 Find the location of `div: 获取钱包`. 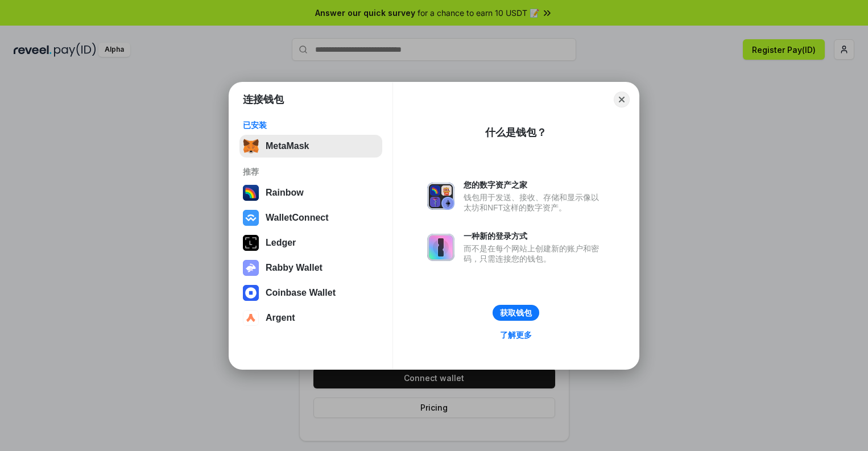

div: 获取钱包 is located at coordinates (516, 313).